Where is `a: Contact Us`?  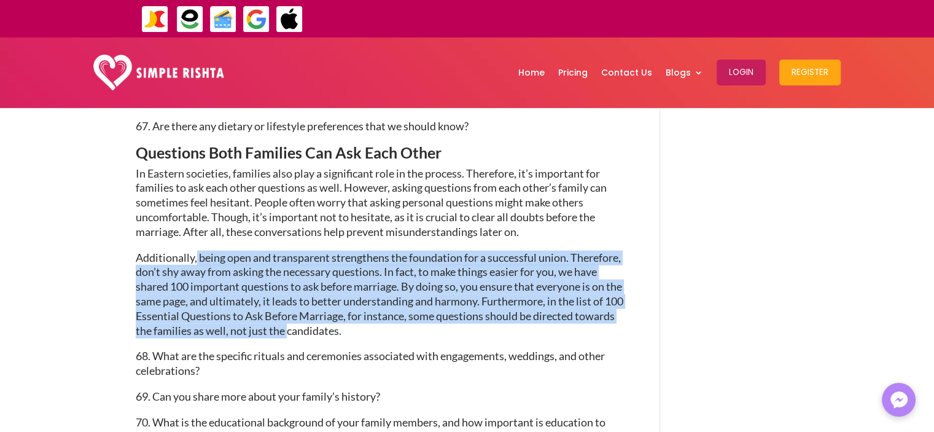
a: Contact Us is located at coordinates (627, 72).